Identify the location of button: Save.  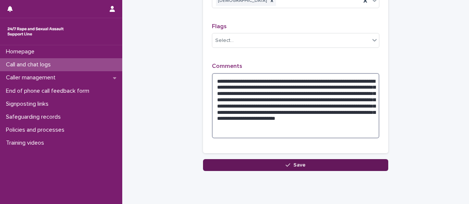
(295, 165).